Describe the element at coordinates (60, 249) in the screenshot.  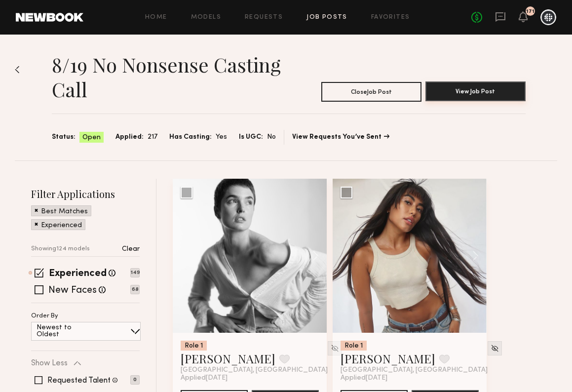
I see `p: Showing 124 models` at that location.